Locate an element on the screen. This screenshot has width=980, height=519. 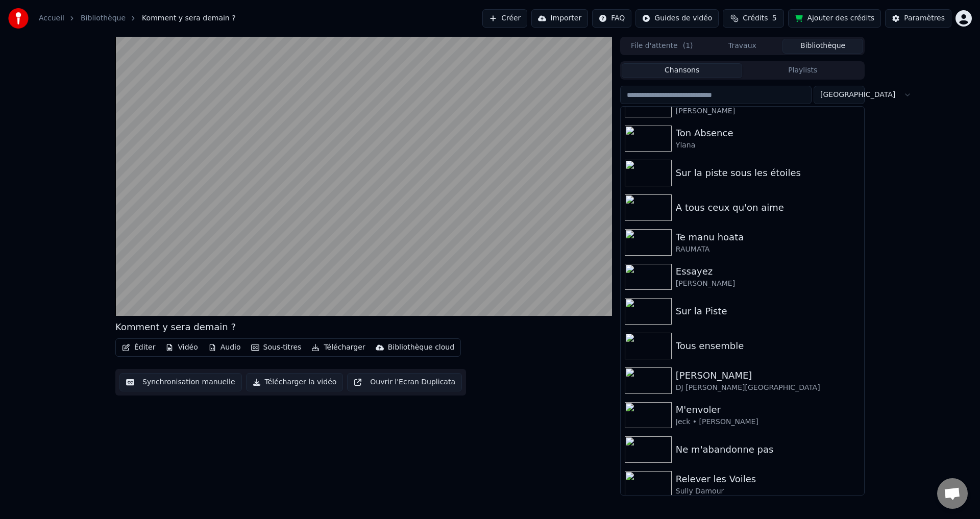
button: Audio is located at coordinates (224, 348).